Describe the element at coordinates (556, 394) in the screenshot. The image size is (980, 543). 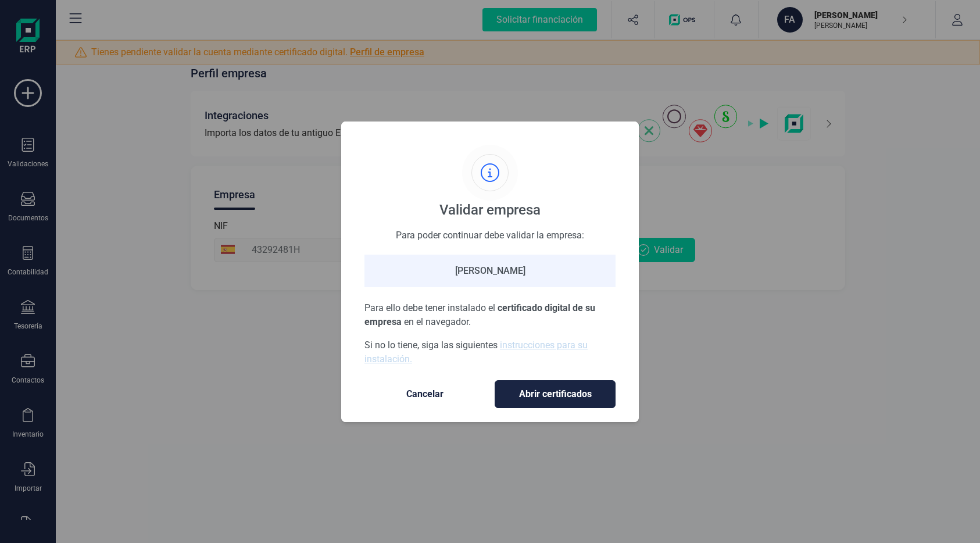
I see `span: Abrir certificados` at that location.